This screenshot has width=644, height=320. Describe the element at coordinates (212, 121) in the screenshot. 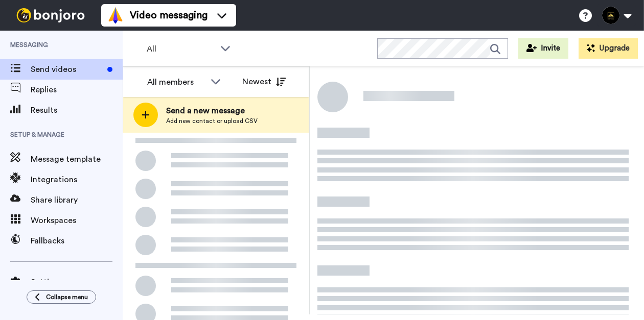

I see `span: Add new contact or upload CSV` at that location.